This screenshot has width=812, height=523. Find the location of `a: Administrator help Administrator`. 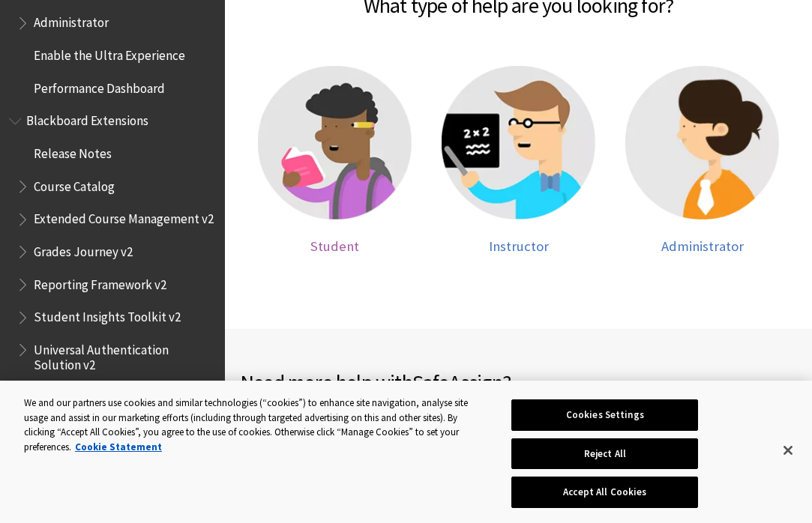

a: Administrator help Administrator is located at coordinates (702, 160).